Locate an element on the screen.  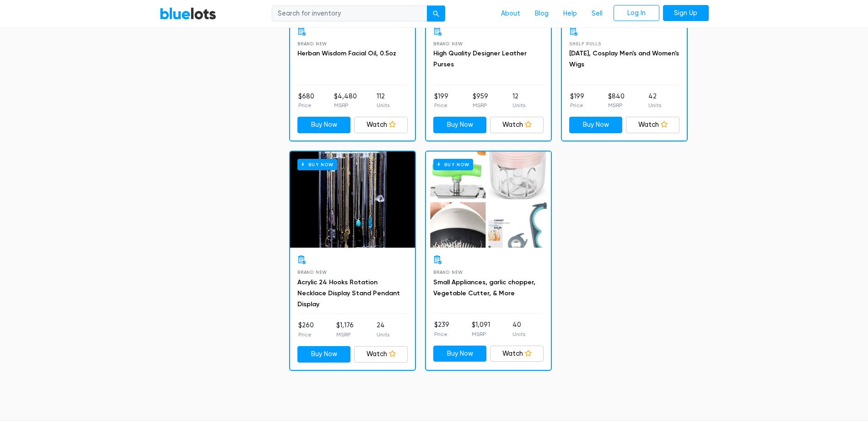
li: 12 is located at coordinates (519, 101).